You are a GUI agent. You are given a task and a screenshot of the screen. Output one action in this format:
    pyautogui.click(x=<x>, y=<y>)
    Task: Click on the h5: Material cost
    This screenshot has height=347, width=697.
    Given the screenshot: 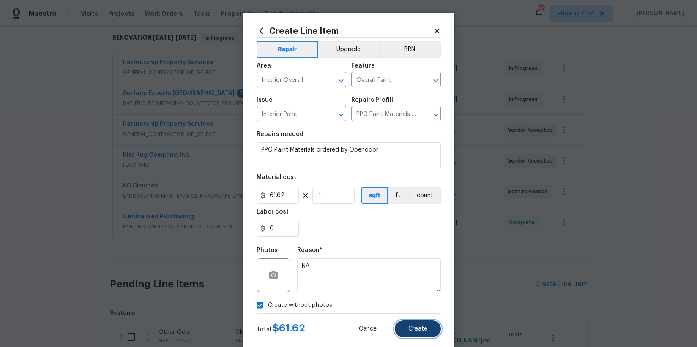 What is the action you would take?
    pyautogui.click(x=276, y=178)
    